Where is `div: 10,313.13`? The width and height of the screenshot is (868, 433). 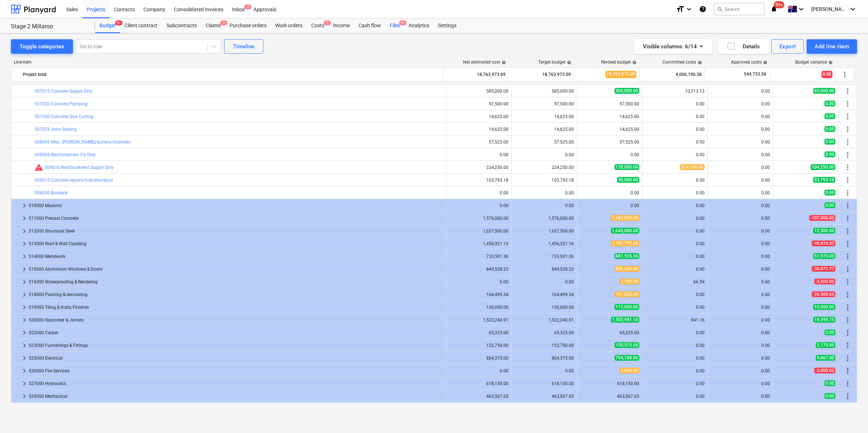
div: 10,313.13 is located at coordinates (674, 91).